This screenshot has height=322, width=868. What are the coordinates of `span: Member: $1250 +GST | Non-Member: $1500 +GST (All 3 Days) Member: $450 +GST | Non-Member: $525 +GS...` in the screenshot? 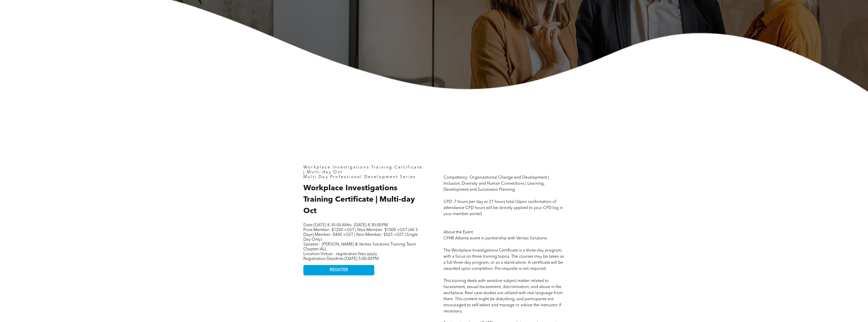 It's located at (361, 235).